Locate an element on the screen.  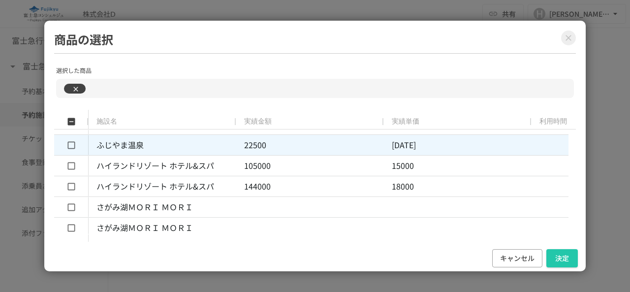
span: 利用時間 is located at coordinates (553, 121).